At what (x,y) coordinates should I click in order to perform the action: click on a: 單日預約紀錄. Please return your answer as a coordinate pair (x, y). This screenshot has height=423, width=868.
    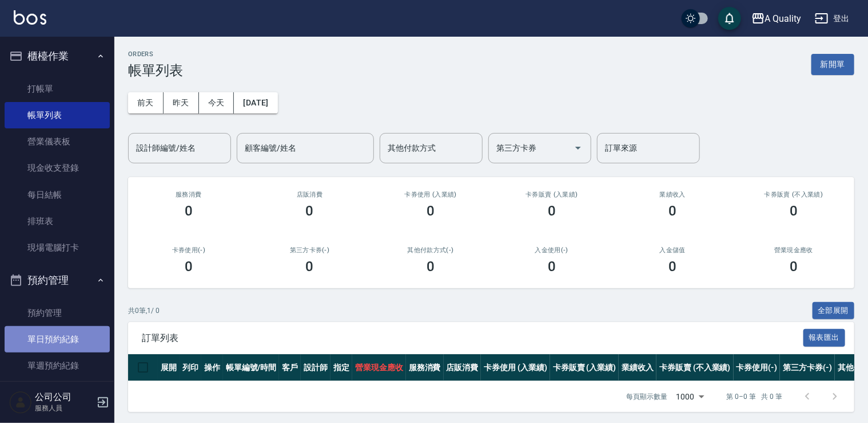
    Looking at the image, I should click on (57, 339).